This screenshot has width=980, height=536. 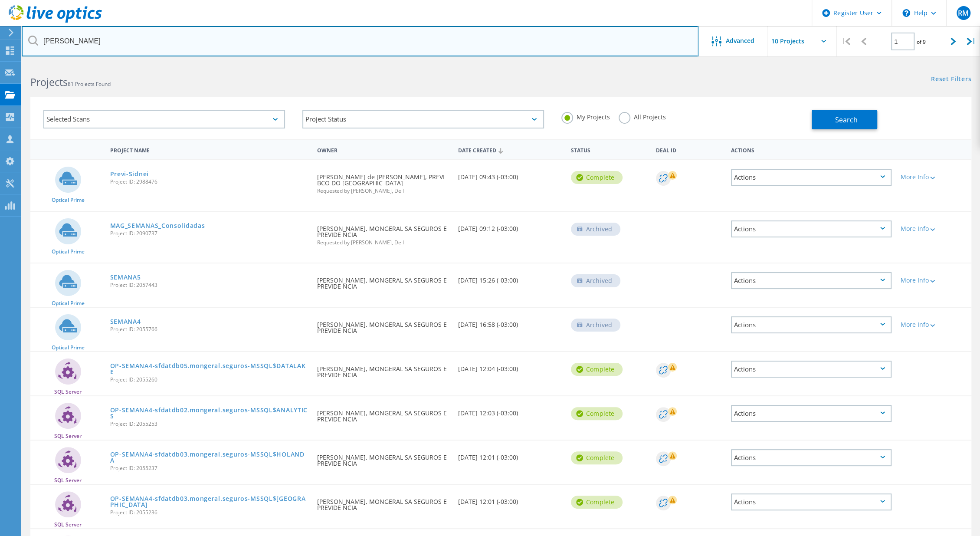 What do you see at coordinates (209, 182) in the screenshot?
I see `span: Project ID: 2988476` at bounding box center [209, 182].